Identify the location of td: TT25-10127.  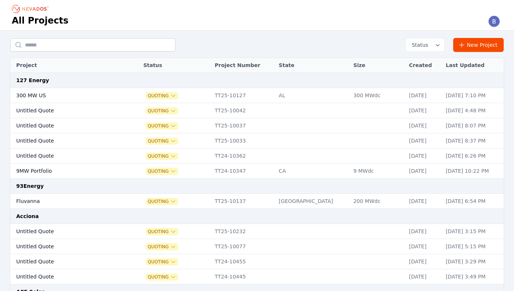
(243, 96).